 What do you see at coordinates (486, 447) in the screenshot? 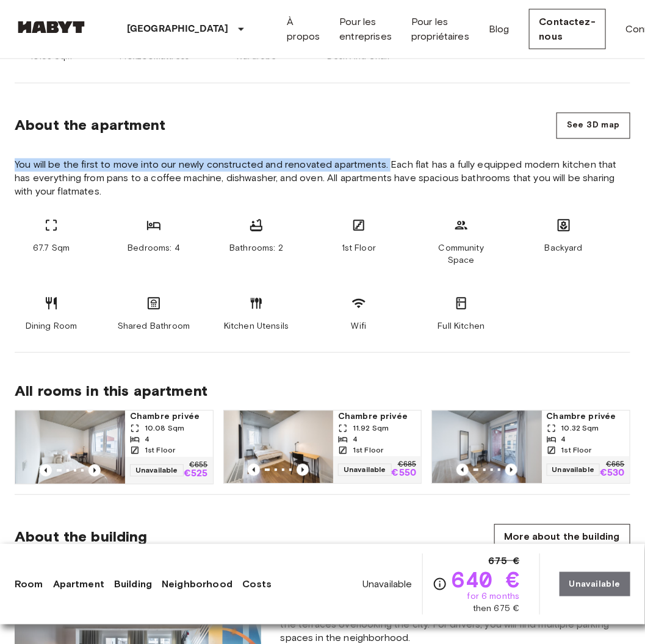
I see `img: Marketing picture of unit DE-04-037-006-01Q` at bounding box center [486, 447].